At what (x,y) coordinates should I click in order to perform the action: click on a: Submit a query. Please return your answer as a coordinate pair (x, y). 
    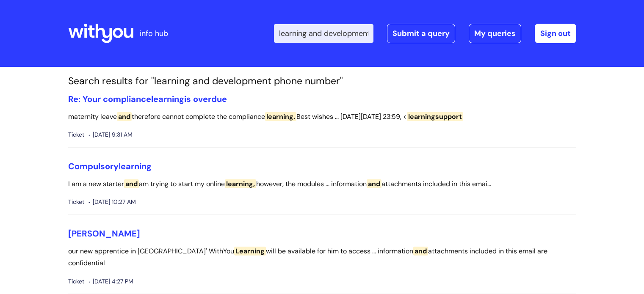
    Looking at the image, I should click on (421, 34).